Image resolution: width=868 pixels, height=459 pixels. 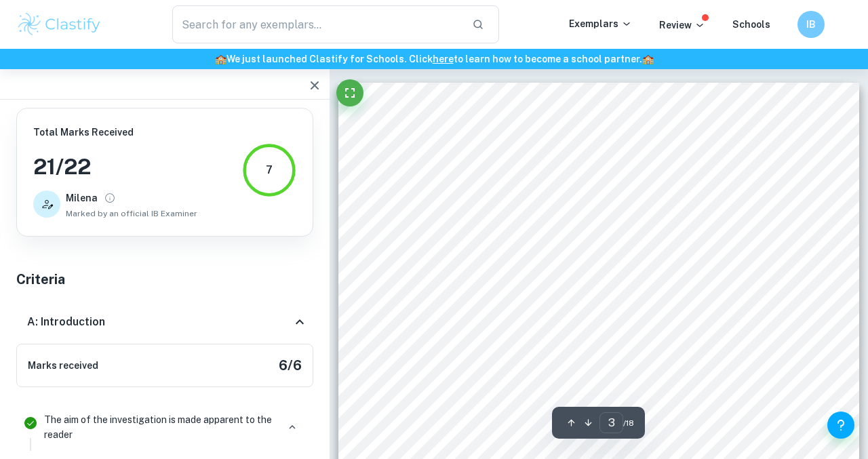 I want to click on p: Review, so click(x=682, y=25).